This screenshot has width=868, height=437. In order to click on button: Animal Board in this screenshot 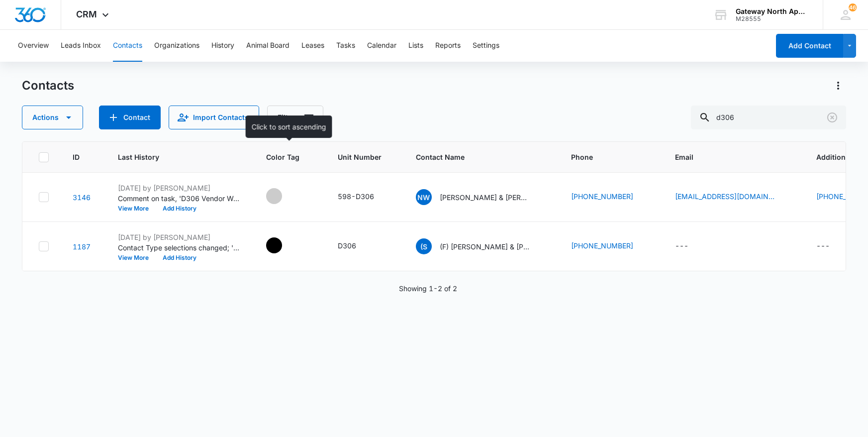, I will do `click(268, 46)`.